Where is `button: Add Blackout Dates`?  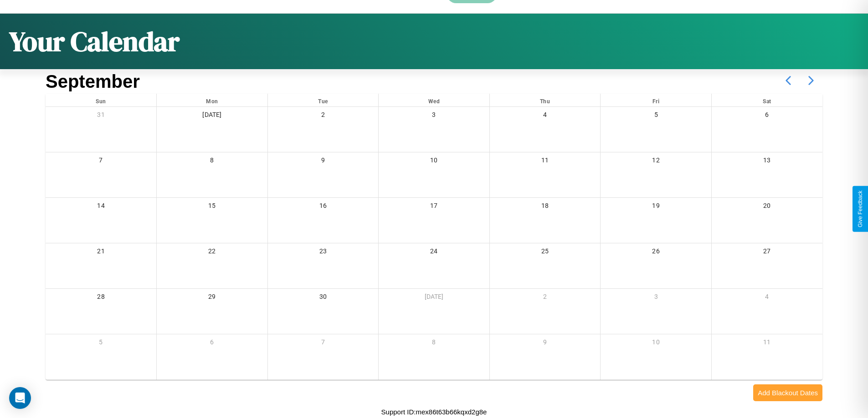 button: Add Blackout Dates is located at coordinates (787, 392).